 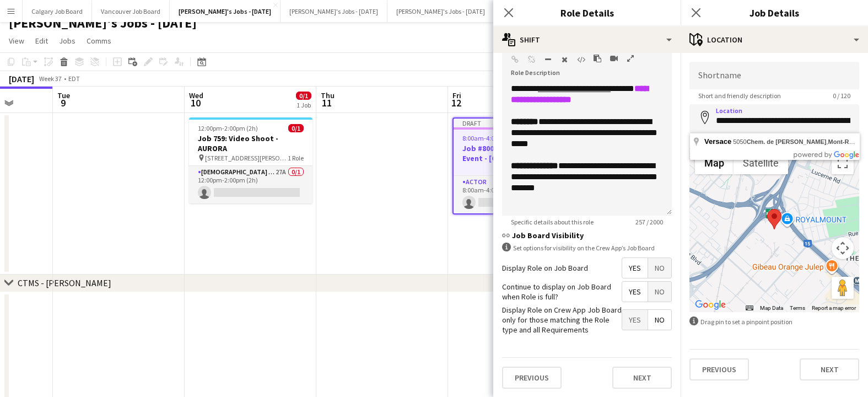 What do you see at coordinates (548, 59) in the screenshot?
I see `button: Horizontal Line` at bounding box center [548, 59].